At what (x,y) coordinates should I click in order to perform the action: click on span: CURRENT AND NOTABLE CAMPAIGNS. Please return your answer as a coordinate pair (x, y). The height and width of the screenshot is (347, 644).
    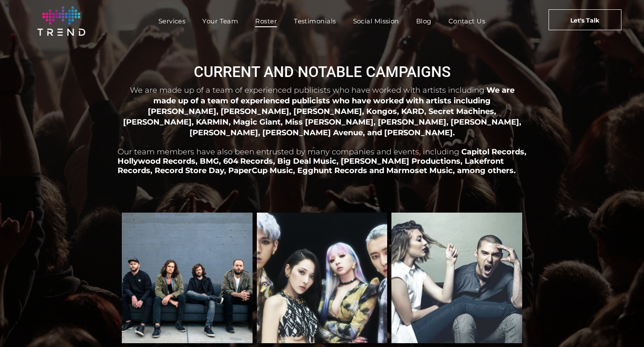
    Looking at the image, I should click on (322, 72).